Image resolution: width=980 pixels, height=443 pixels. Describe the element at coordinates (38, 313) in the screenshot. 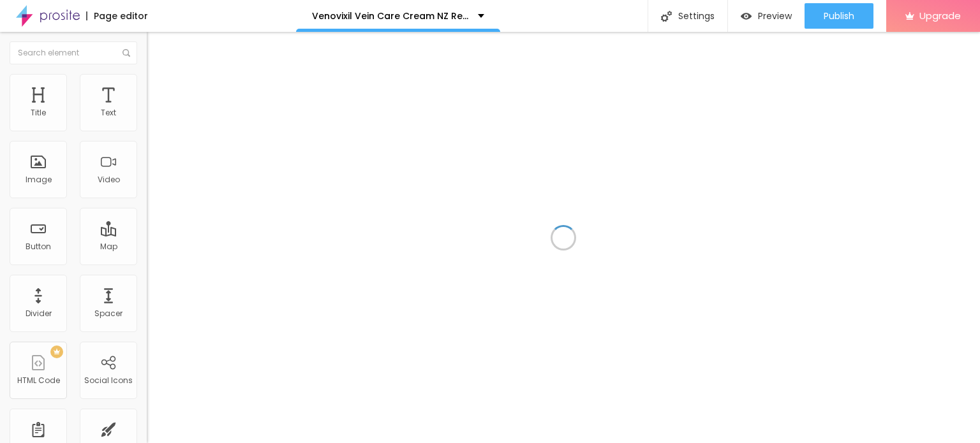

I see `div: Divider` at that location.